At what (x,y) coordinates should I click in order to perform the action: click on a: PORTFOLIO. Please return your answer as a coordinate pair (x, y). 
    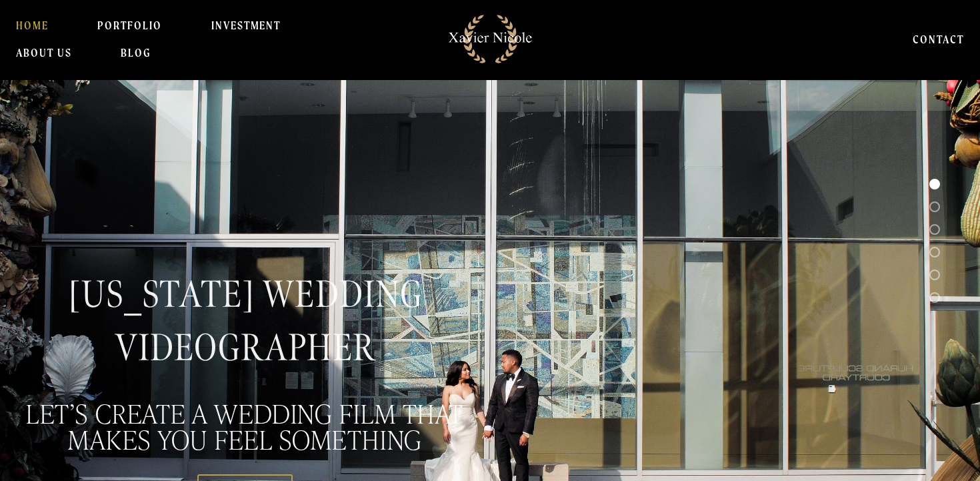
    Looking at the image, I should click on (129, 26).